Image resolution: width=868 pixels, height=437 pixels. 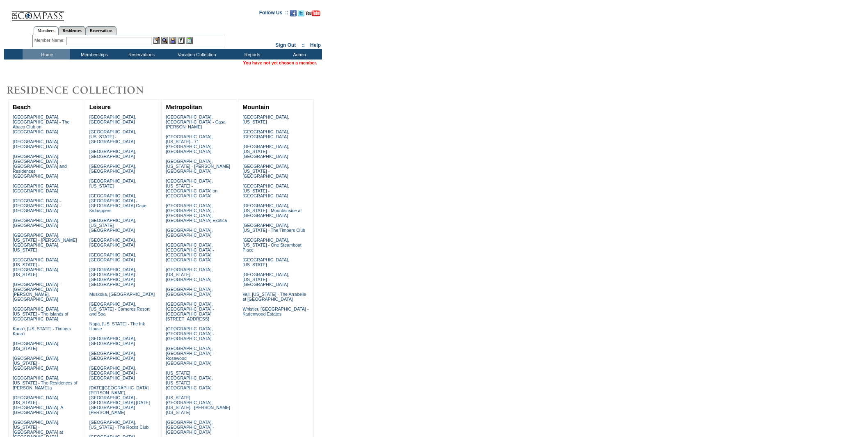 What do you see at coordinates (293, 15) in the screenshot?
I see `a: Become our fan on Facebook` at bounding box center [293, 15].